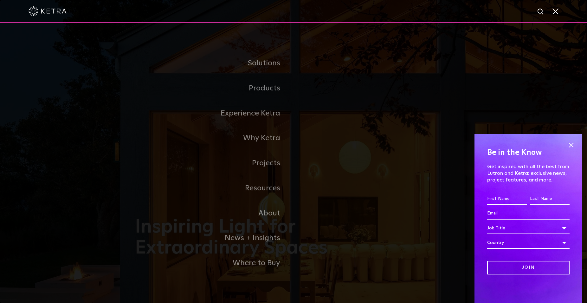 The image size is (587, 303). I want to click on p: Get inspired with all the best from Lutron and Ketra: exclusive news, project features, and more., so click(529, 173).